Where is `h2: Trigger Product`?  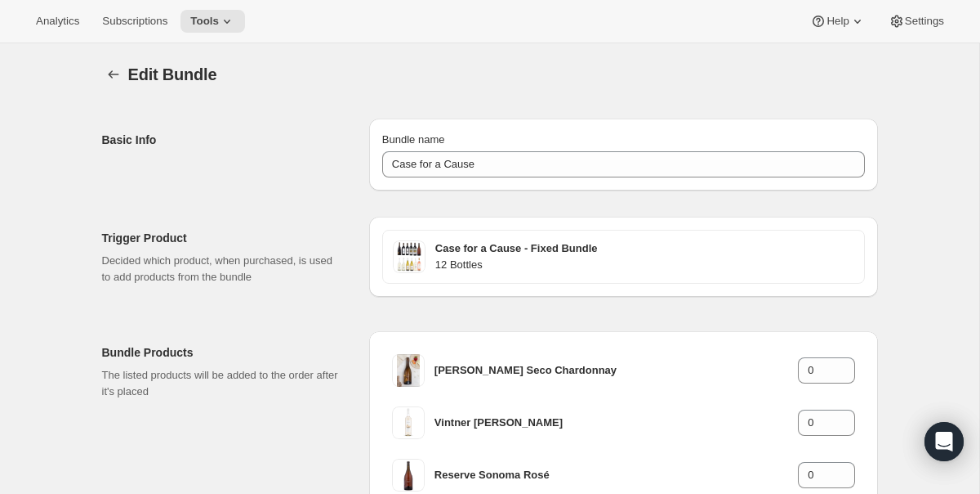
h2: Trigger Product is located at coordinates (222, 238).